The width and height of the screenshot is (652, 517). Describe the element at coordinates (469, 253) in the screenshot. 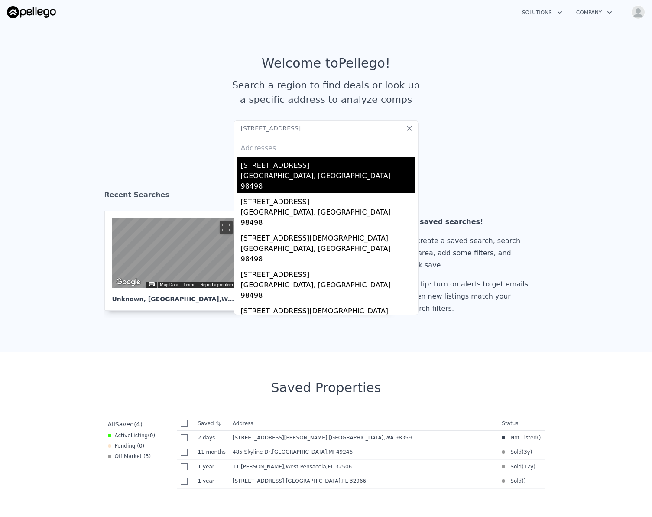

I see `div: To create a saved search, search an area, add some filters, and click save.` at that location.